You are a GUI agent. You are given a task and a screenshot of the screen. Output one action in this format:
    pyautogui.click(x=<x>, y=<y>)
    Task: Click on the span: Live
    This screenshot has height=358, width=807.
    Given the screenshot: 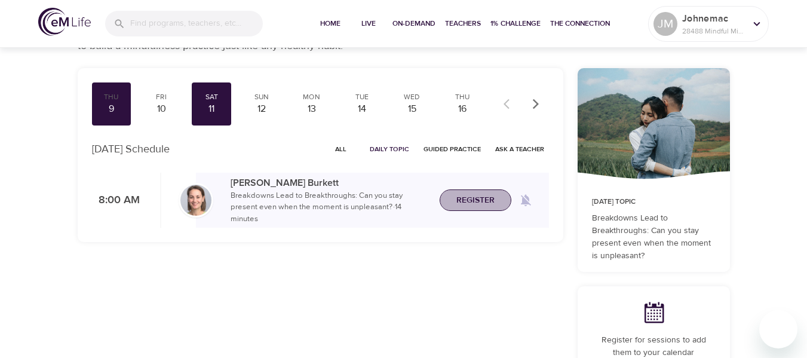 What is the action you would take?
    pyautogui.click(x=369, y=23)
    